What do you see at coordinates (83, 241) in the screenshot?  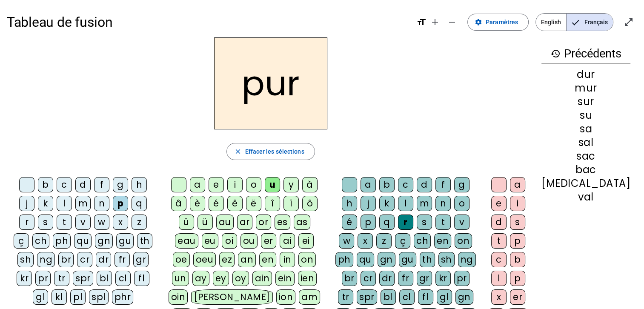 I see `div: qu` at bounding box center [83, 241].